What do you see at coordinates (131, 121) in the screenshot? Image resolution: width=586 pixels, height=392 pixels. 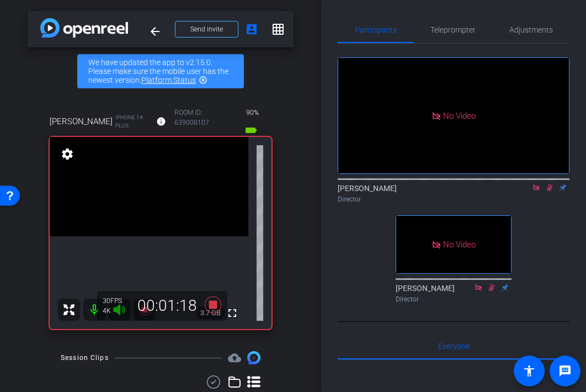 I see `span: iPhone 14 Plus` at bounding box center [131, 121].